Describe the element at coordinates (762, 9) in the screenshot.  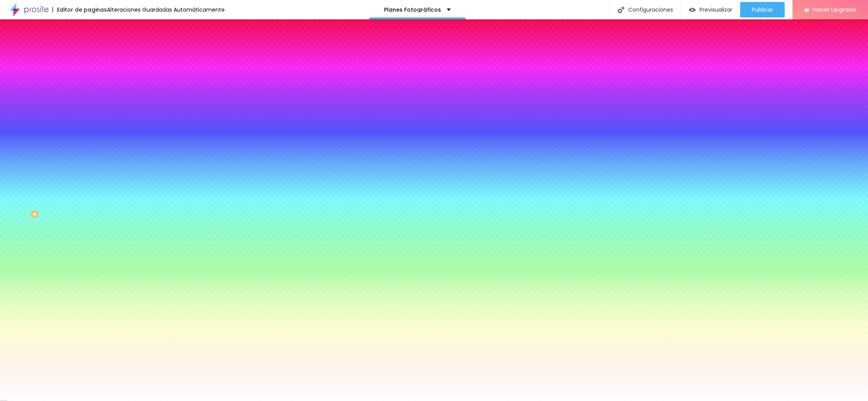
I see `button: Publicar` at that location.